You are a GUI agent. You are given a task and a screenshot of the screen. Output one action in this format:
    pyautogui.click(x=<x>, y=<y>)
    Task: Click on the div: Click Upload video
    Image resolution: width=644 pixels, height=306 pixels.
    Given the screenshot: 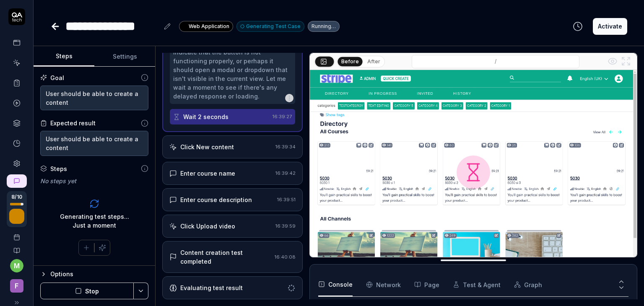 What is the action you would take?
    pyautogui.click(x=207, y=226)
    